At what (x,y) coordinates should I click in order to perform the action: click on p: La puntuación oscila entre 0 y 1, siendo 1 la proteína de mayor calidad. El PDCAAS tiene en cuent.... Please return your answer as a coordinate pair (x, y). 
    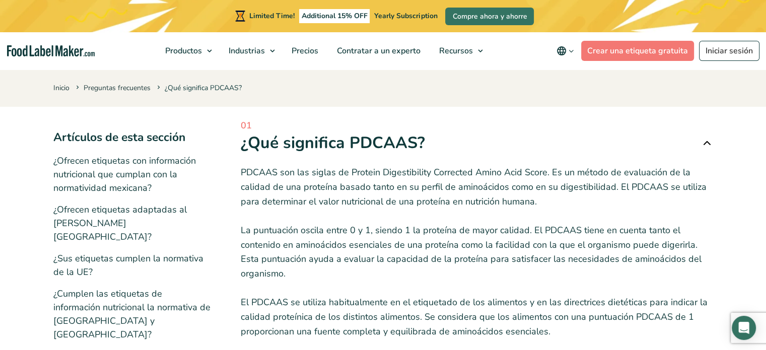
    Looking at the image, I should click on (477, 252).